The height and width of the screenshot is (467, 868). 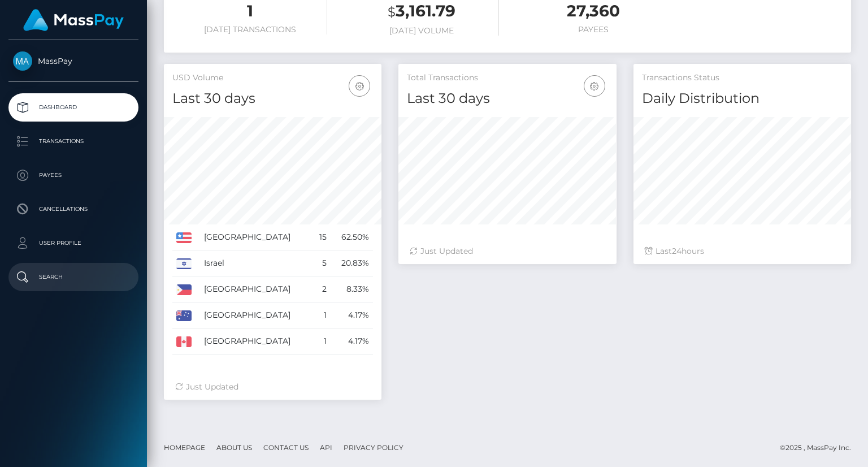 What do you see at coordinates (23, 61) in the screenshot?
I see `img: MassPay` at bounding box center [23, 61].